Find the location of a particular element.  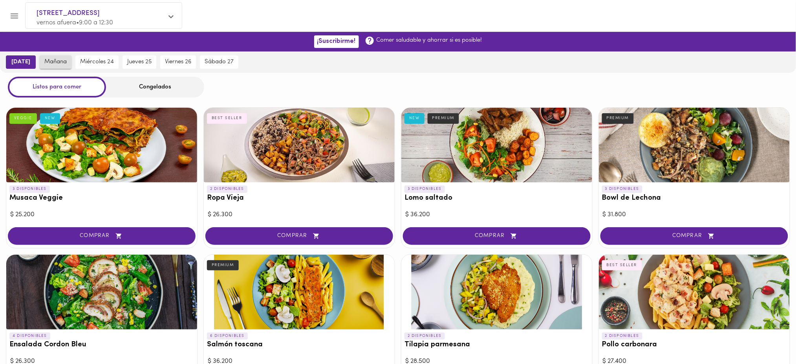

div: Ensalada Cordon Bleu is located at coordinates (102, 292).